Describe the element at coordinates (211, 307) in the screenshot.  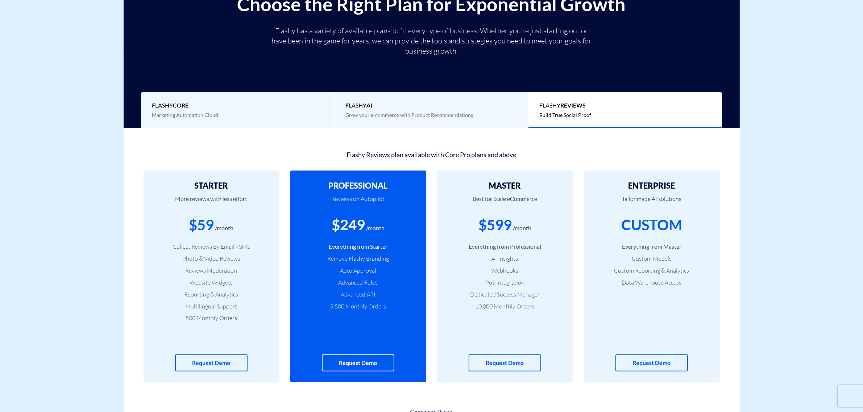
I see `li: Multilingual Support` at that location.